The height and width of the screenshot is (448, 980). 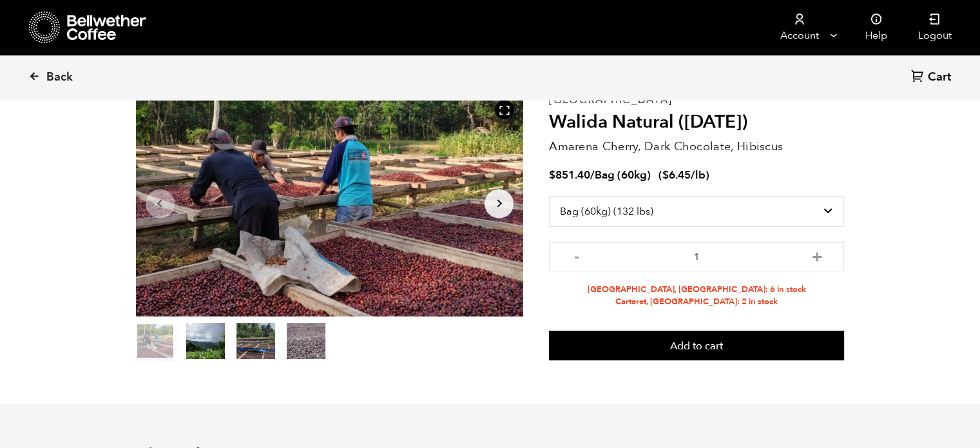 I want to click on span: /lb, so click(x=698, y=174).